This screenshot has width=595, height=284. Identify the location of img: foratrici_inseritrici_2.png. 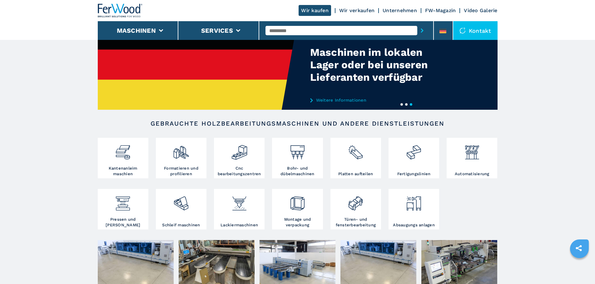
(297, 150).